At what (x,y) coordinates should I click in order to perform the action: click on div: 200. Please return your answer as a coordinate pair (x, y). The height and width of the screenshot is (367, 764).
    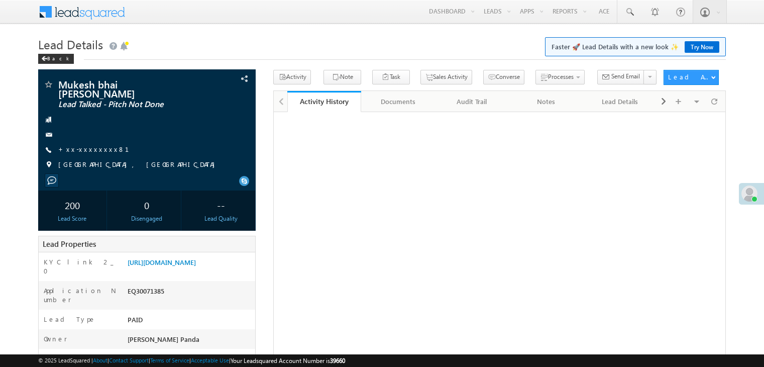
    Looking at the image, I should click on (72, 205).